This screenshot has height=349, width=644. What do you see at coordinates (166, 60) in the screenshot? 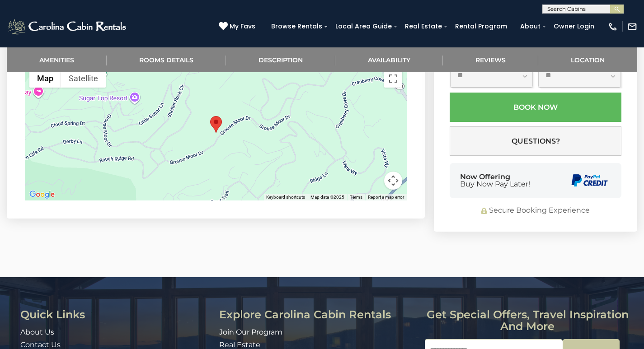
I see `a: Rooms Details` at bounding box center [166, 60].